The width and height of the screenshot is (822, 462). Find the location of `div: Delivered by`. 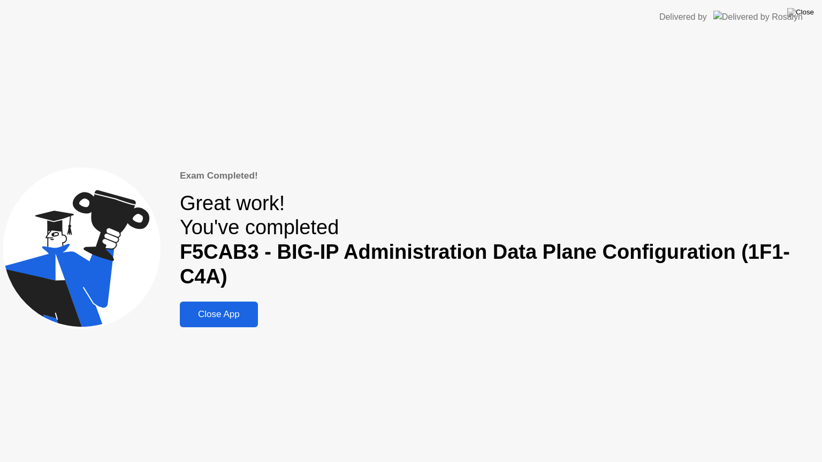

div: Delivered by is located at coordinates (683, 17).